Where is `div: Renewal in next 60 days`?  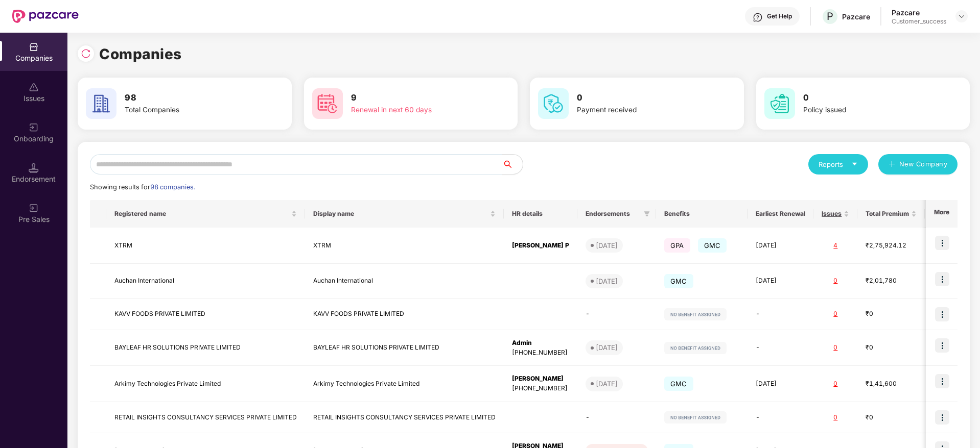 div: Renewal in next 60 days is located at coordinates (416, 111).